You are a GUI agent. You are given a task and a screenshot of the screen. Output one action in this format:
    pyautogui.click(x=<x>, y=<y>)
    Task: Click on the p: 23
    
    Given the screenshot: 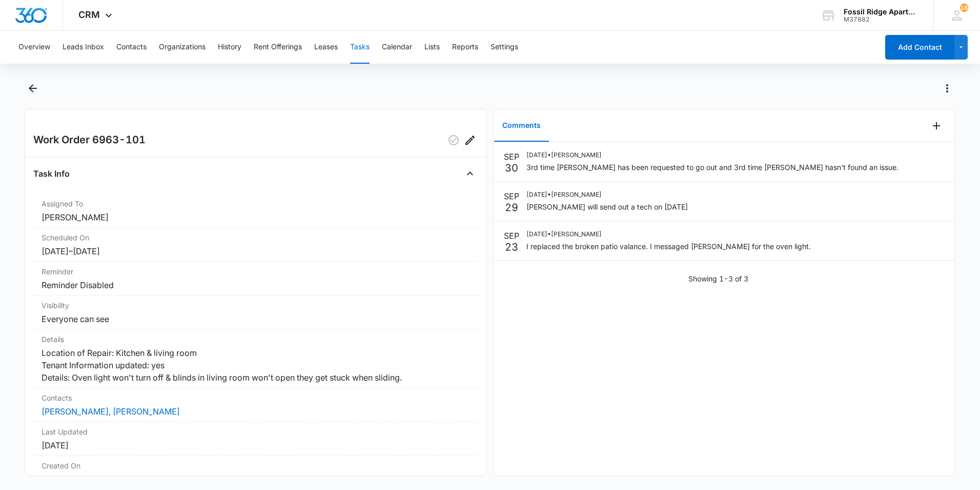 What is the action you would take?
    pyautogui.click(x=512, y=246)
    